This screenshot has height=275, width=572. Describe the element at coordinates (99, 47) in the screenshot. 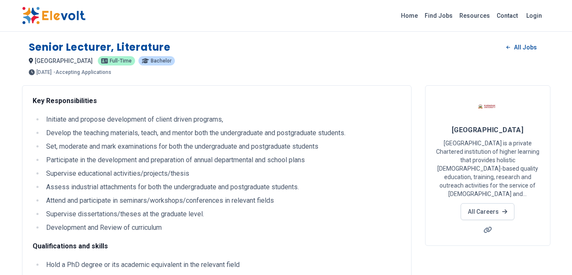

I see `h1: Senior Lecturer, Literature` at that location.